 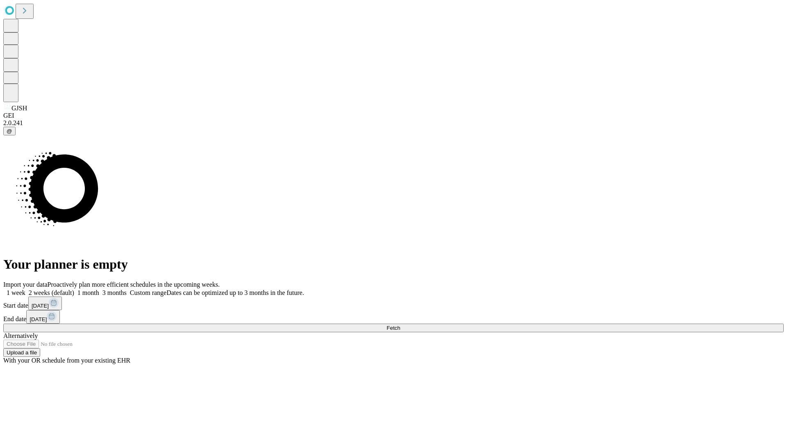 I want to click on h1: Your planner is empty, so click(x=393, y=264).